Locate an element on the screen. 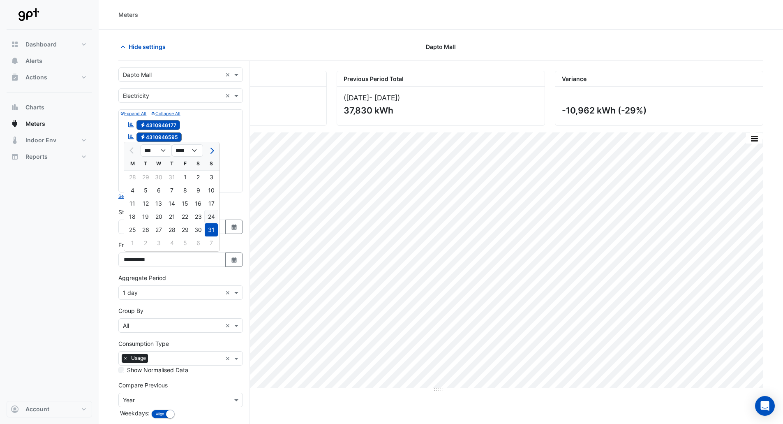 The image size is (783, 424). div: 1 is located at coordinates (132, 243).